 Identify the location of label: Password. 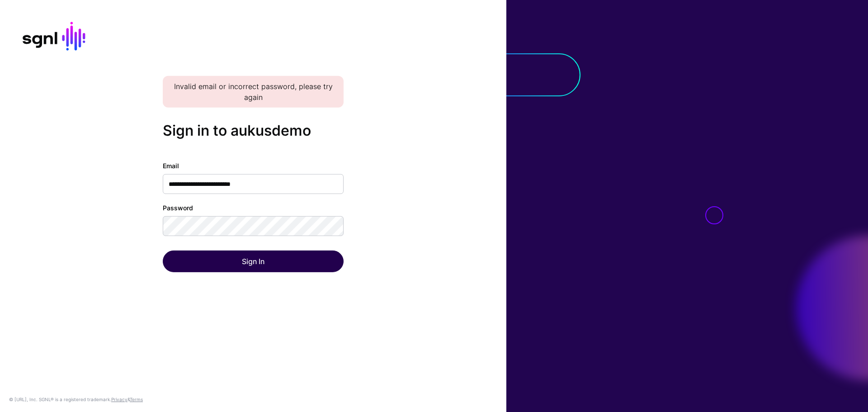
(177, 208).